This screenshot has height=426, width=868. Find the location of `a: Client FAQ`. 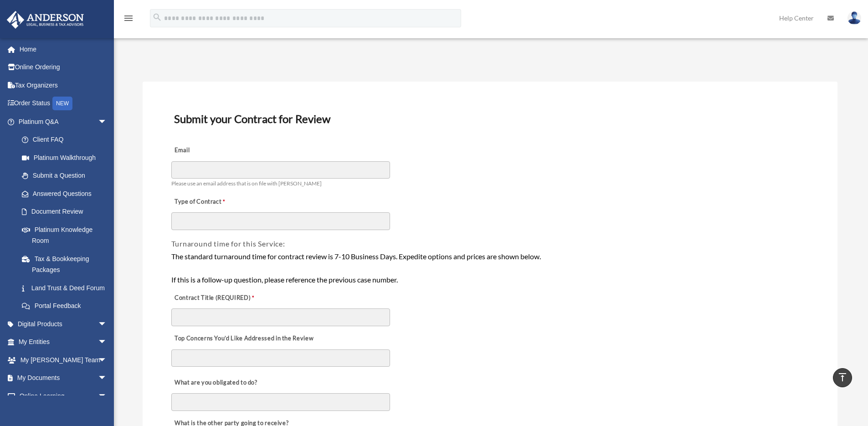

a: Client FAQ is located at coordinates (66, 140).